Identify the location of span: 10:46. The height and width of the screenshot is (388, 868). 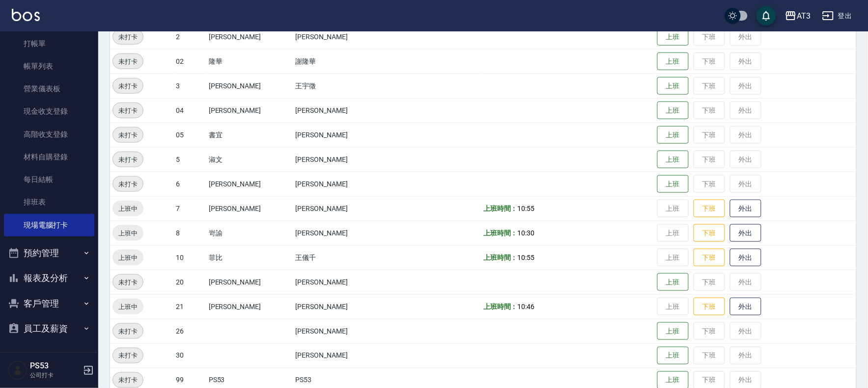
(526, 307).